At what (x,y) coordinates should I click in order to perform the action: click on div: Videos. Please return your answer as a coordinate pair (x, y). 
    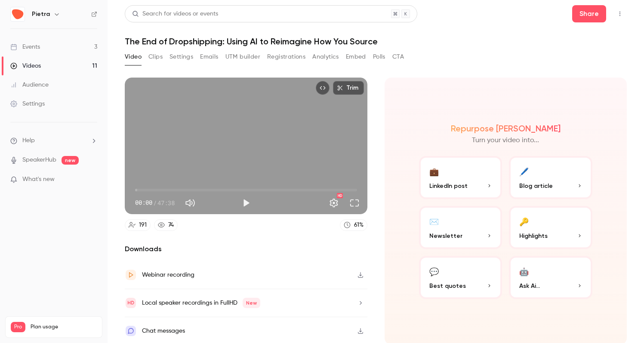
    Looking at the image, I should click on (25, 66).